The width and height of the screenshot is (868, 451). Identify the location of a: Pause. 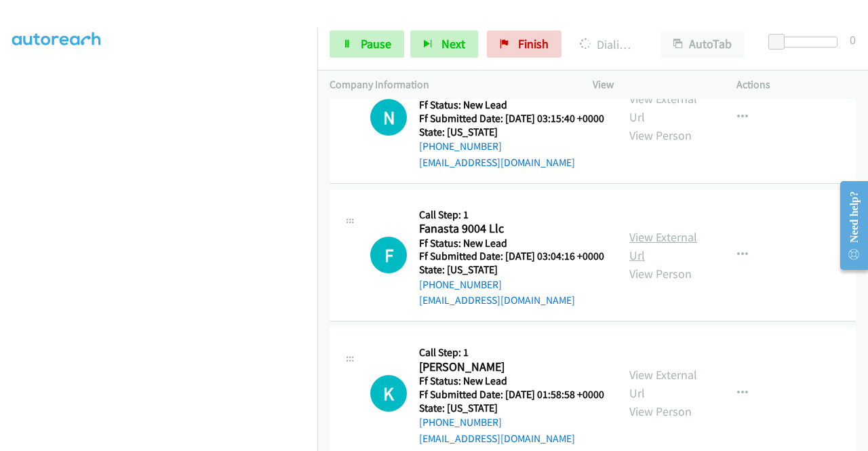
(367, 44).